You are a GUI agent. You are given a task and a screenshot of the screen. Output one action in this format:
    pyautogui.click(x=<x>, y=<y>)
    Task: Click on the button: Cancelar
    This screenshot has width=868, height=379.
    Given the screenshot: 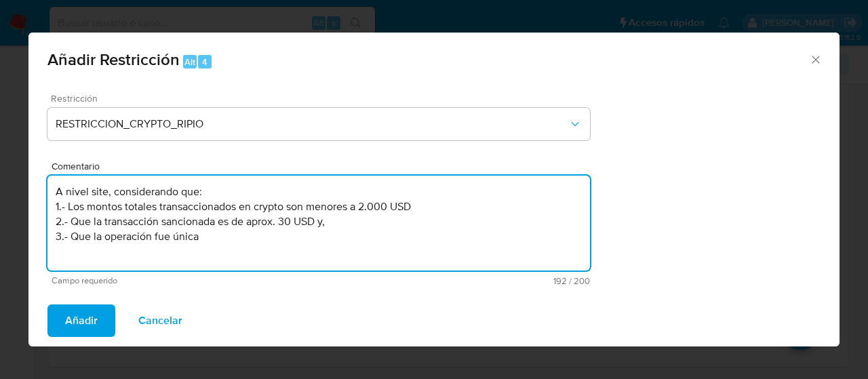 What is the action you would take?
    pyautogui.click(x=160, y=321)
    